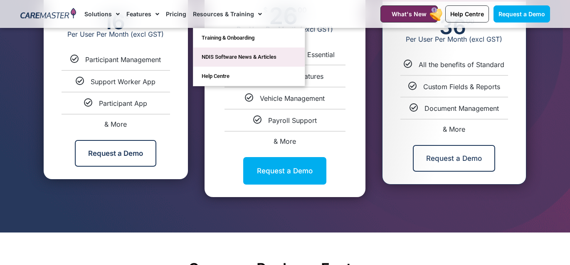 Image resolution: width=570 pixels, height=265 pixels. What do you see at coordinates (123, 82) in the screenshot?
I see `span: Support Worker App` at bounding box center [123, 82].